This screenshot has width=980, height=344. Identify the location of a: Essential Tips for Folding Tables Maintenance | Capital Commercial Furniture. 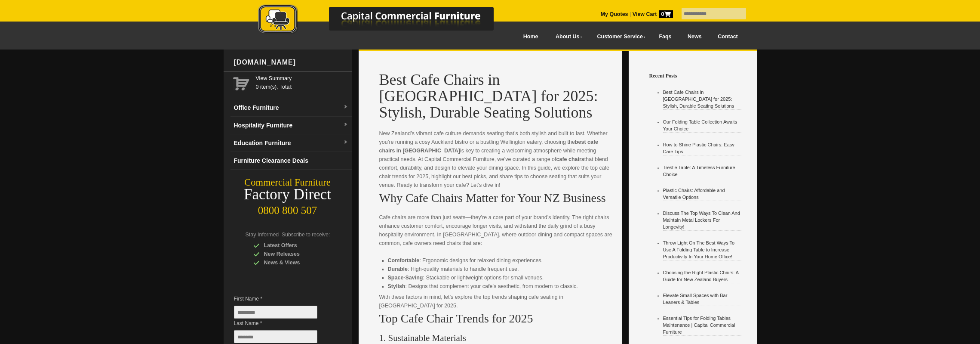
(699, 324).